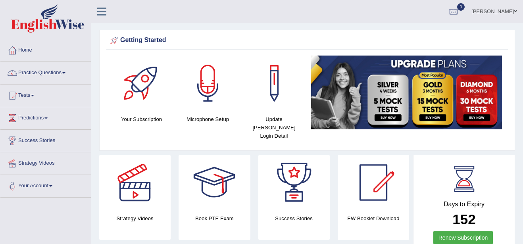  I want to click on img: small5.jpg, so click(407, 93).